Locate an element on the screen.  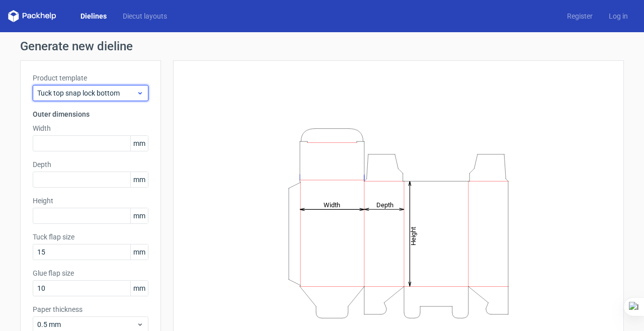
tspan: Width is located at coordinates (332, 204).